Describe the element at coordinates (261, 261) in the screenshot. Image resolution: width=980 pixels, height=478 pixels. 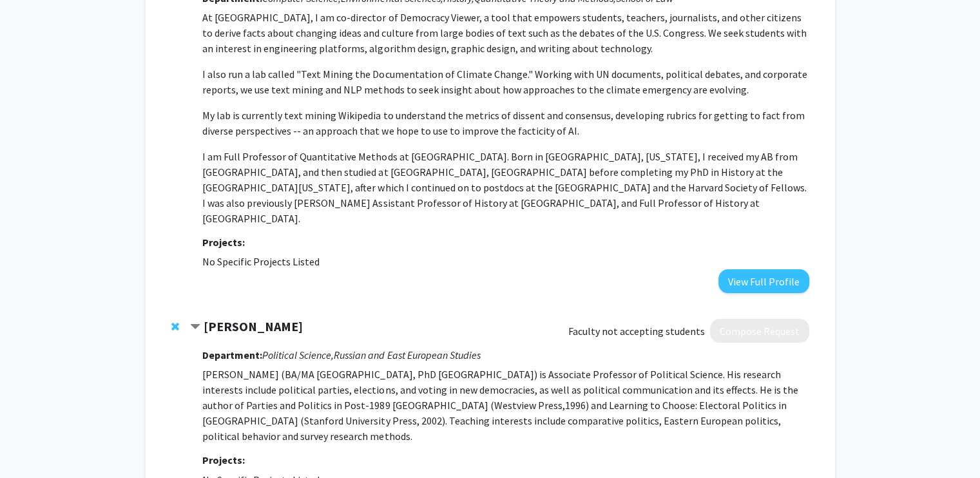
I see `span: No Specific Projects Listed` at that location.